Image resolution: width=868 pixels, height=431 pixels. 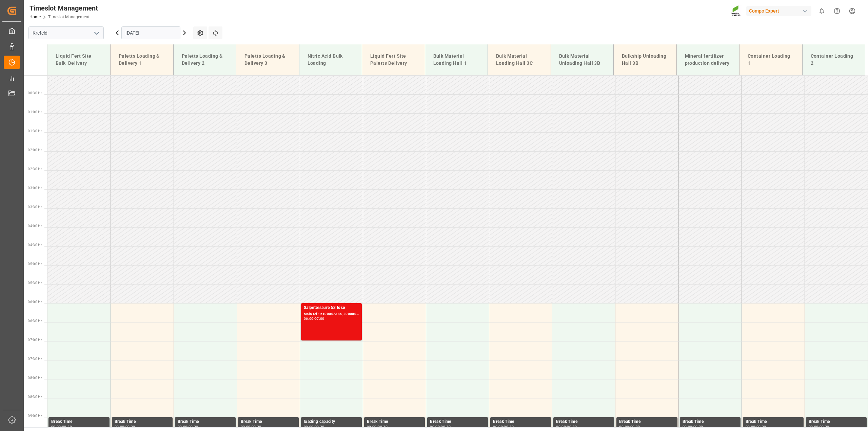 What do you see at coordinates (456, 60) in the screenshot?
I see `div: Bulk Material Loading Hall 1` at bounding box center [456, 60].